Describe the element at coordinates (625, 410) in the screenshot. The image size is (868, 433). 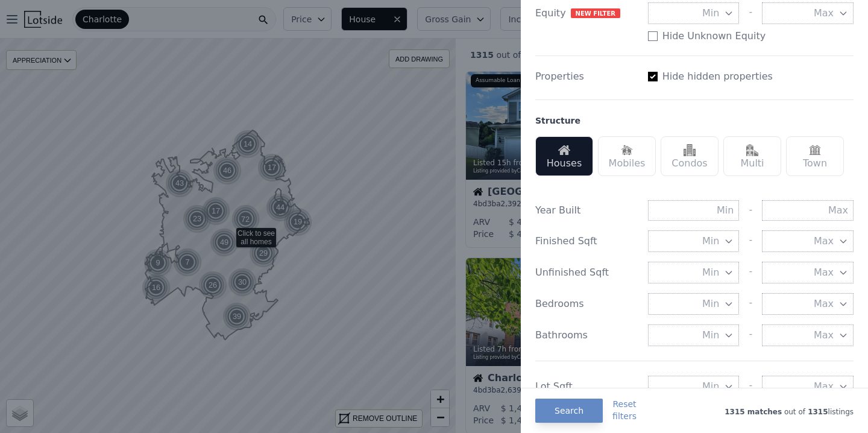
I see `button: Resetfilters` at that location.